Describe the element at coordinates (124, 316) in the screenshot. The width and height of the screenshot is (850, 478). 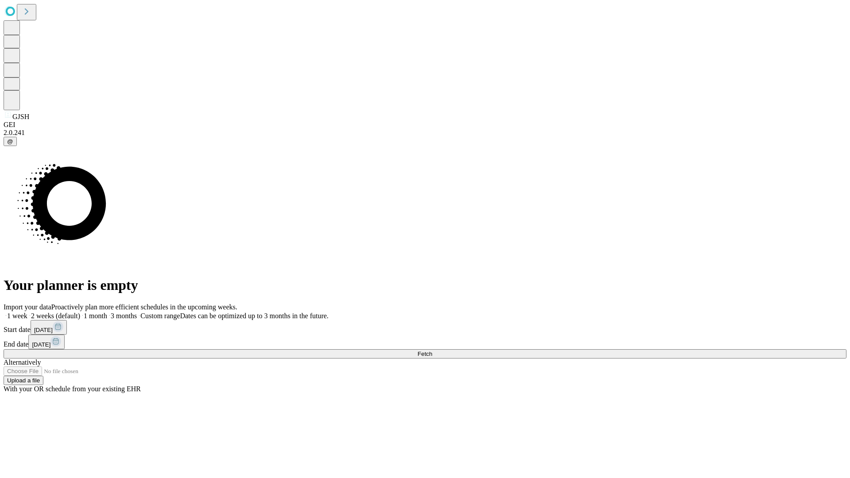
I see `span: 3 months` at that location.